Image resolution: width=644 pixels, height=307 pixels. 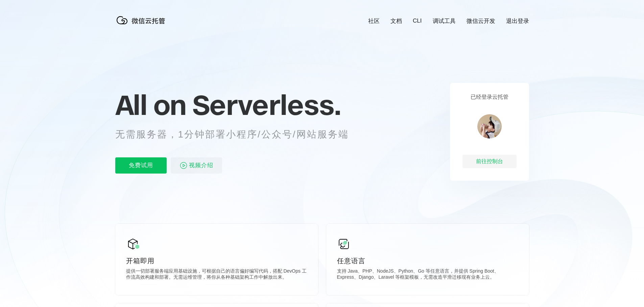 I want to click on p: 任意语言, so click(x=428, y=261).